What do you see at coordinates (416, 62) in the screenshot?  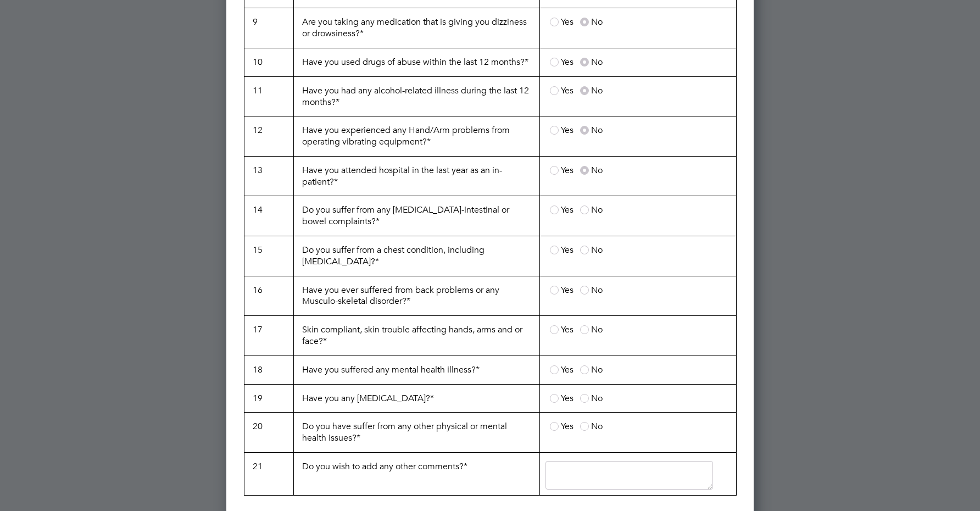 I see `p: Have you used drugs of abuse within the last 12 months?*` at bounding box center [416, 62].